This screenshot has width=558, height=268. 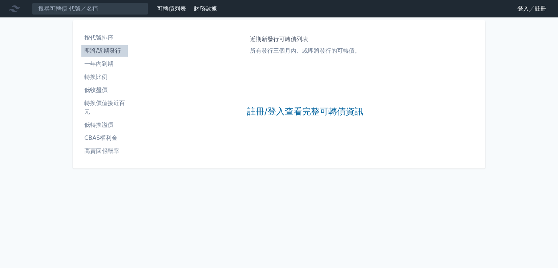 I want to click on a: 轉換價值接近百元, so click(x=105, y=108).